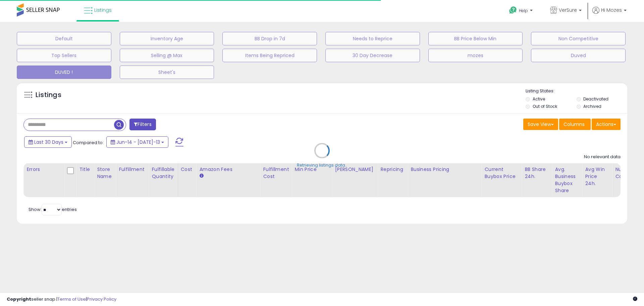 Image resolution: width=644 pixels, height=306 pixels. What do you see at coordinates (612, 10) in the screenshot?
I see `span: Hi Mozes` at bounding box center [612, 10].